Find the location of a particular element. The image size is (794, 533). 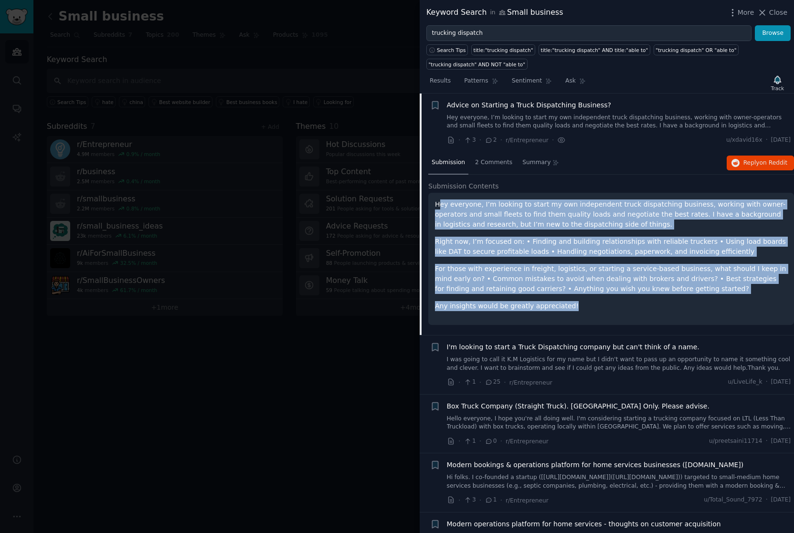

button: More is located at coordinates (741, 12).